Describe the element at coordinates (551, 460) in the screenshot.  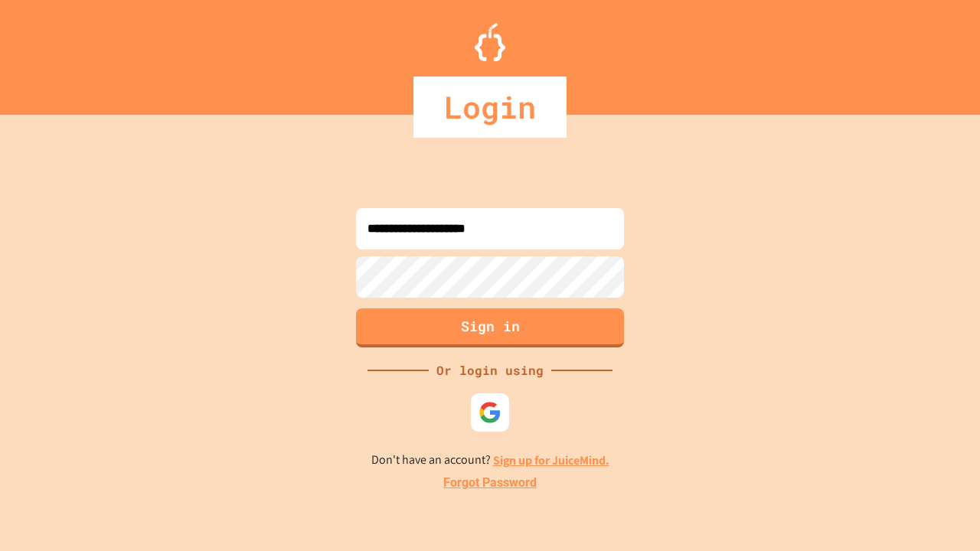
I see `a: Sign up for JuiceMind.` at that location.